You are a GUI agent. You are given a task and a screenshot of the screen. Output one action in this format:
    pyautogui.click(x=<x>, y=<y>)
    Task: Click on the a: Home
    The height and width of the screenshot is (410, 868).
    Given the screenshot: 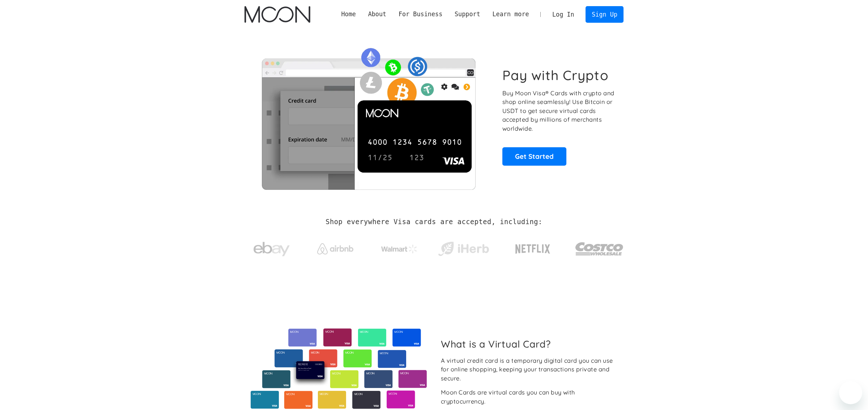 What is the action you would take?
    pyautogui.click(x=349, y=14)
    